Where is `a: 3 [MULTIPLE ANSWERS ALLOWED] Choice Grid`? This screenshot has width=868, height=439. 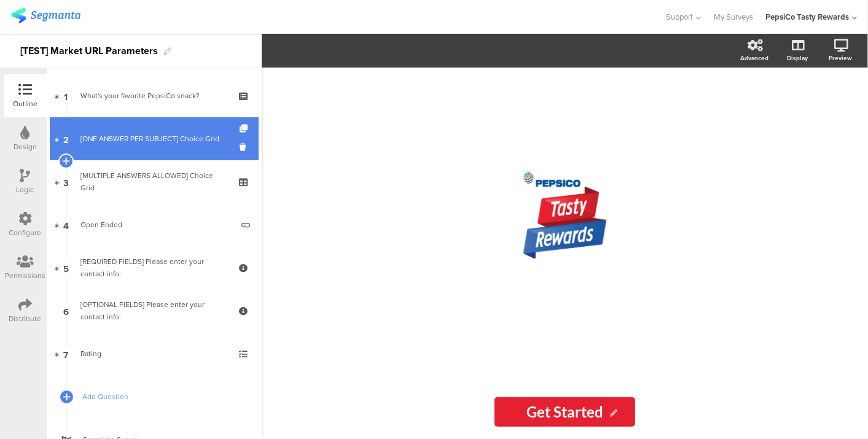 a: 3 [MULTIPLE ANSWERS ALLOWED] Choice Grid is located at coordinates (154, 182).